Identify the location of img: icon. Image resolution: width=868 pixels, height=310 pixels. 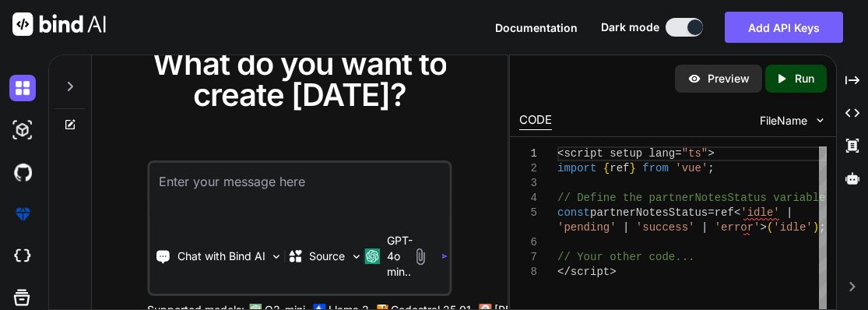
(445, 256).